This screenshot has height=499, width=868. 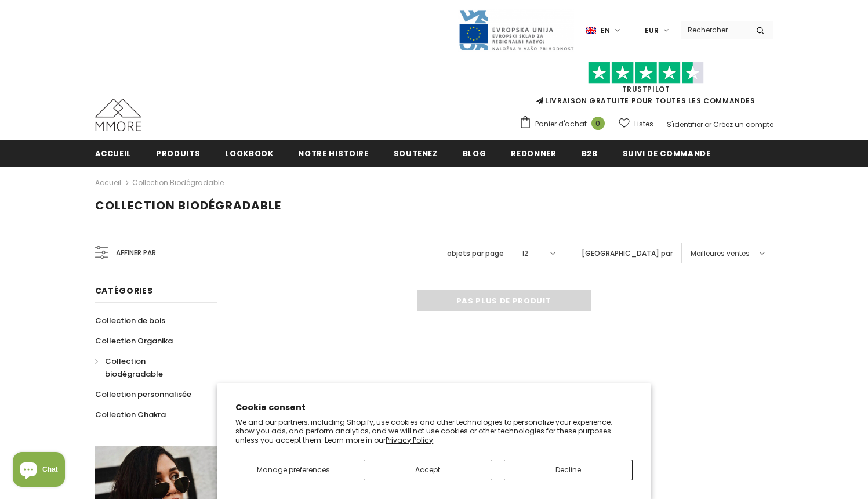 What do you see at coordinates (591, 30) in the screenshot?
I see `img: i-lang-1.png` at bounding box center [591, 30].